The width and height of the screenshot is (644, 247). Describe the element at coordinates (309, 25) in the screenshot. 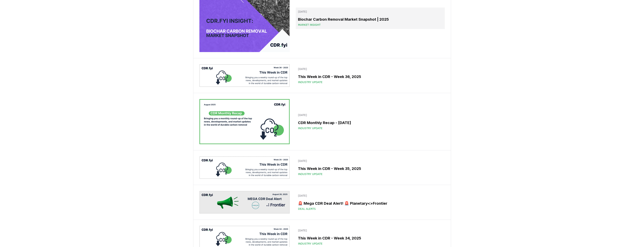

I see `span: Market Insight` at that location.